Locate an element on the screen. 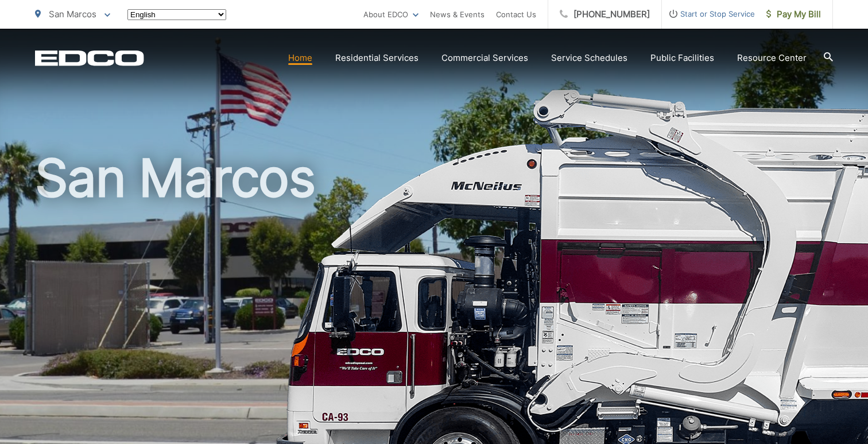  a: Public Facilities is located at coordinates (682, 58).